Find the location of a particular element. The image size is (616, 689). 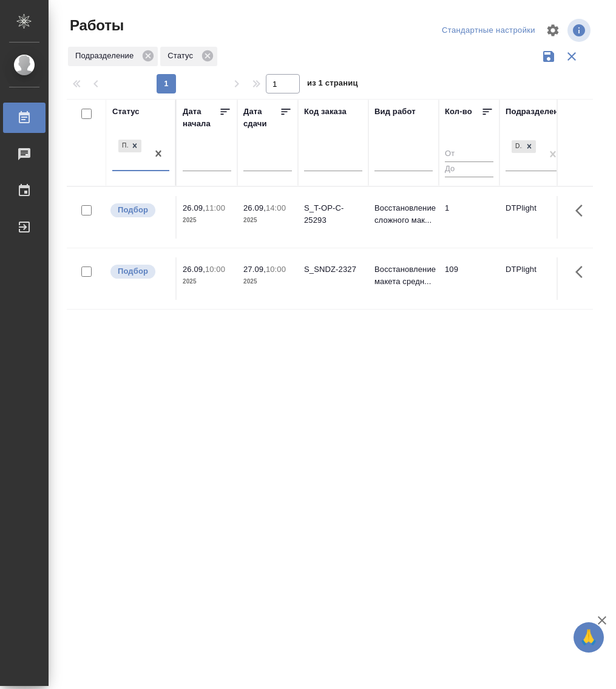

div: split button is located at coordinates (489, 30).